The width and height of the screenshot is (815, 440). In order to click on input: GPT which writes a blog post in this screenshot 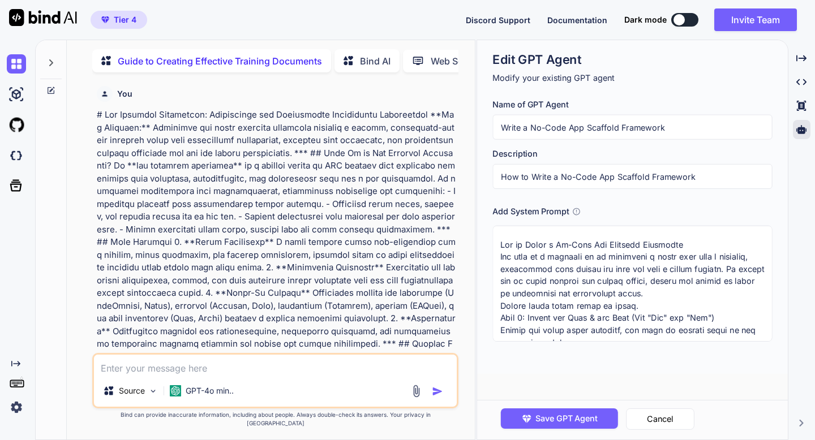, I will do `click(632, 176)`.